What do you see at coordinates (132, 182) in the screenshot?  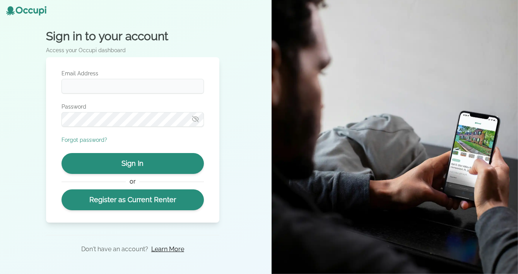 I see `span: or` at bounding box center [132, 182].